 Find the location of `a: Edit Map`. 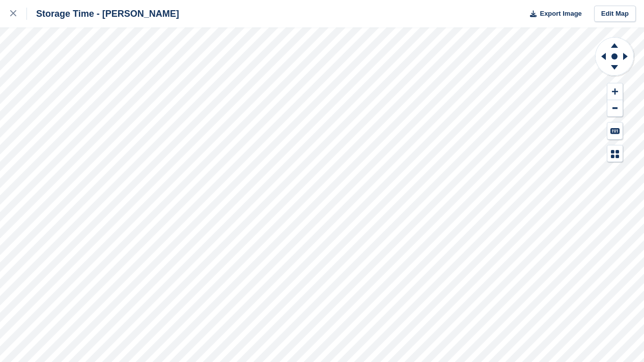

a: Edit Map is located at coordinates (615, 14).